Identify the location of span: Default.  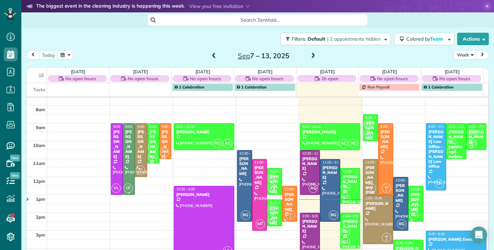
(317, 39).